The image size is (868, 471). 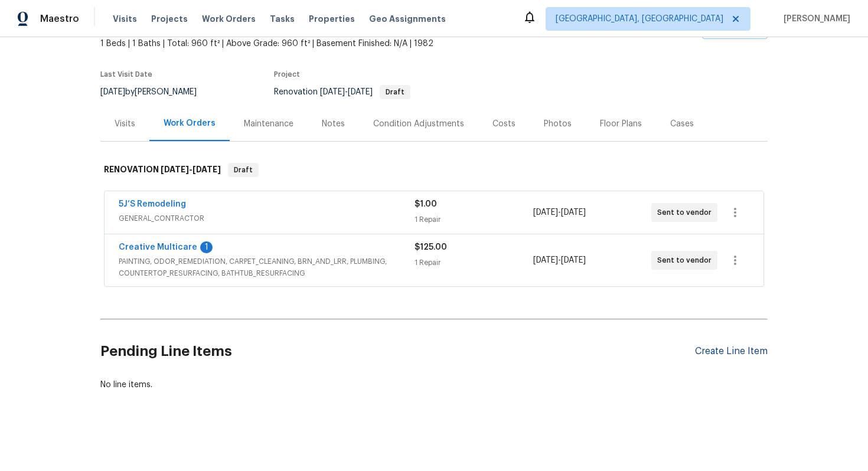 What do you see at coordinates (332, 19) in the screenshot?
I see `span: Properties` at bounding box center [332, 19].